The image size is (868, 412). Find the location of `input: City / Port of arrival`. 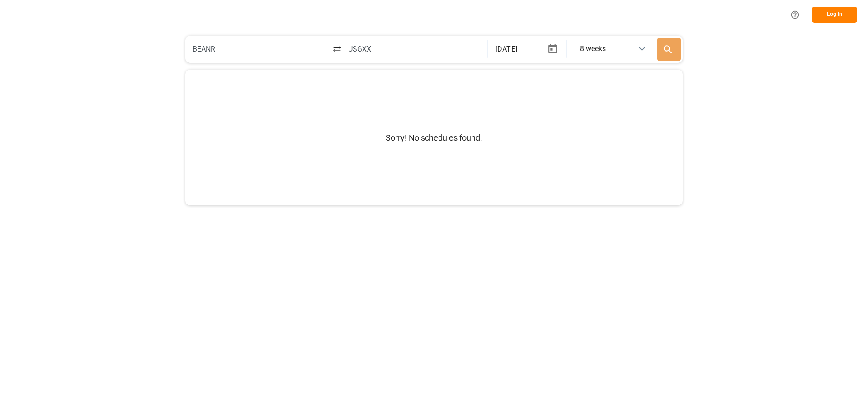

input: City / Port of arrival is located at coordinates (414, 49).